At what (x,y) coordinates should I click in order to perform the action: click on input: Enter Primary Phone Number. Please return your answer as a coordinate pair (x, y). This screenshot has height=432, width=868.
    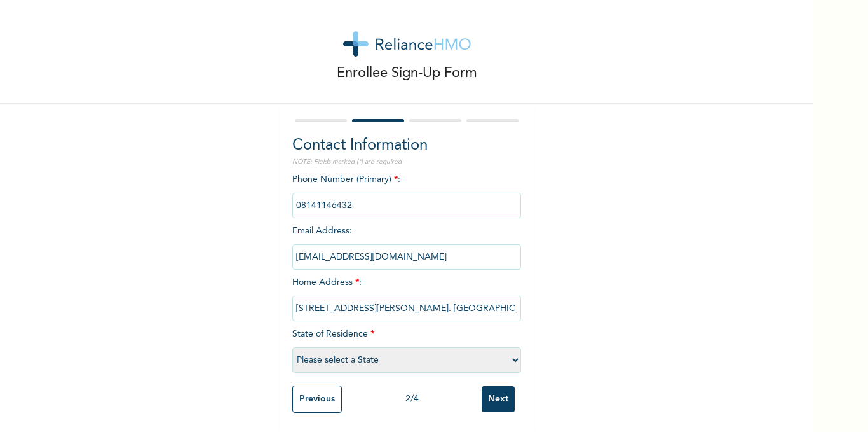
    Looking at the image, I should click on (407, 205).